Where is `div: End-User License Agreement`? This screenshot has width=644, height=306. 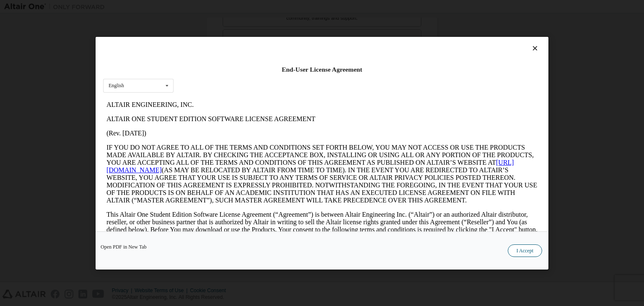 div: End-User License Agreement is located at coordinates (322, 70).